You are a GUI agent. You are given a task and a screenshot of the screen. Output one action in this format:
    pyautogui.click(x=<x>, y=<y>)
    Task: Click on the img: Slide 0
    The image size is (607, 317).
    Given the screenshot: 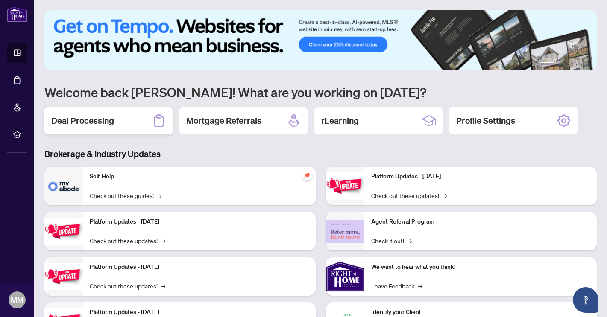 What is the action you would take?
    pyautogui.click(x=320, y=40)
    